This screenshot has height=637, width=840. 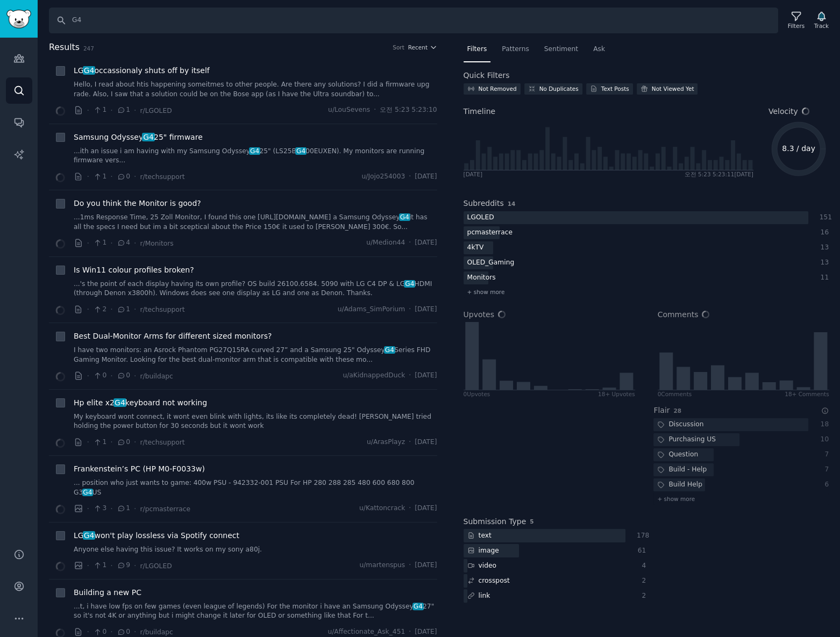 What do you see at coordinates (386, 243) in the screenshot?
I see `span: u/Medion44` at bounding box center [386, 243].